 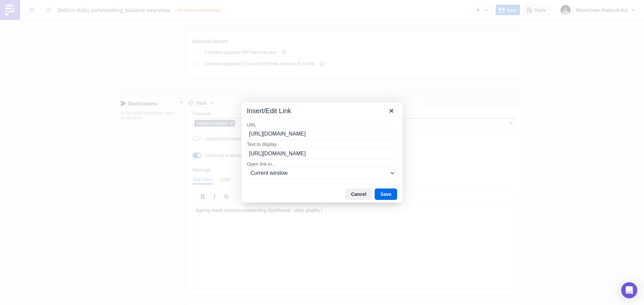 I want to click on p: Ageing lease invoices outstanding dashboard - daily graphs (, so click(x=161, y=5).